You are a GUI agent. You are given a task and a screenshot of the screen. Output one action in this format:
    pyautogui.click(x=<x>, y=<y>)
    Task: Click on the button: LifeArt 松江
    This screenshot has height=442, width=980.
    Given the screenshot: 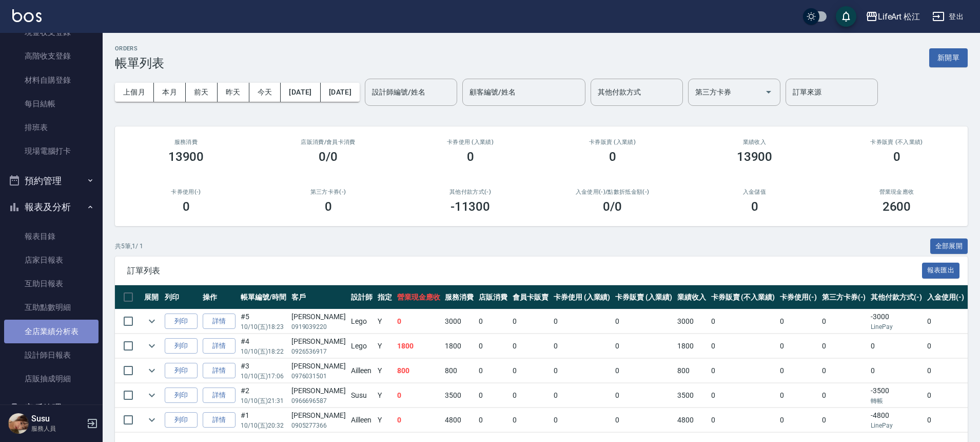 What is the action you would take?
    pyautogui.click(x=893, y=16)
    